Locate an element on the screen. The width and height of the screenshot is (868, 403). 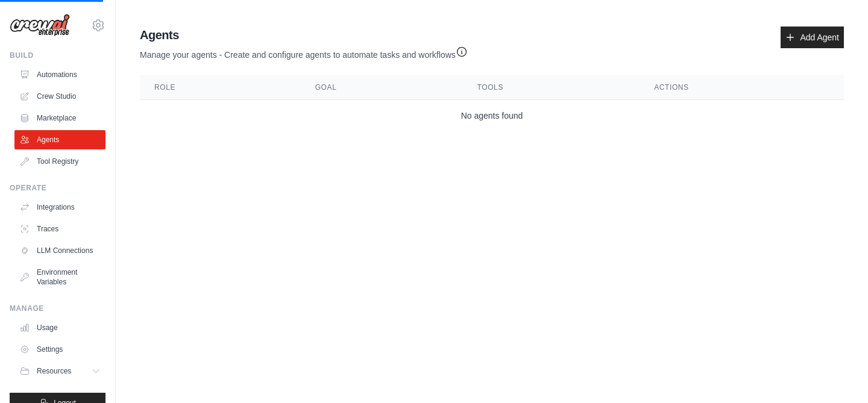
p: Manage your agents - Create and configure agents to automate tasks and workflows is located at coordinates (304, 52).